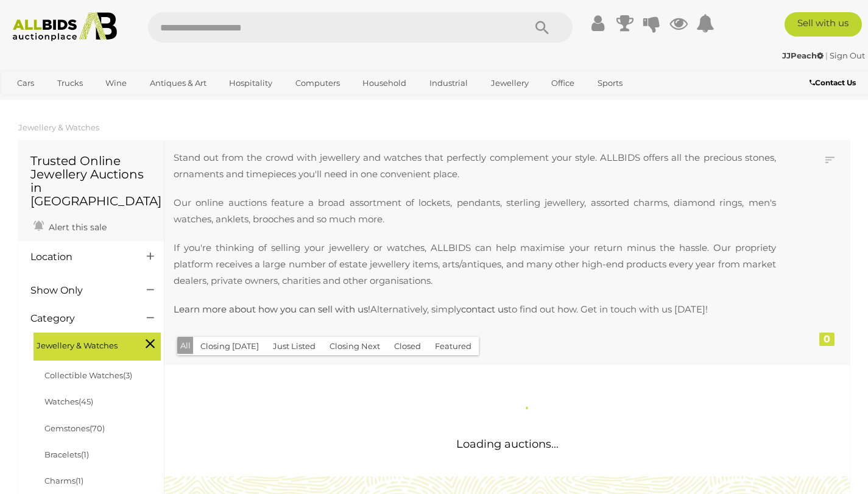 The image size is (868, 494). Describe the element at coordinates (64, 27) in the screenshot. I see `img: Allbids.com.au` at that location.